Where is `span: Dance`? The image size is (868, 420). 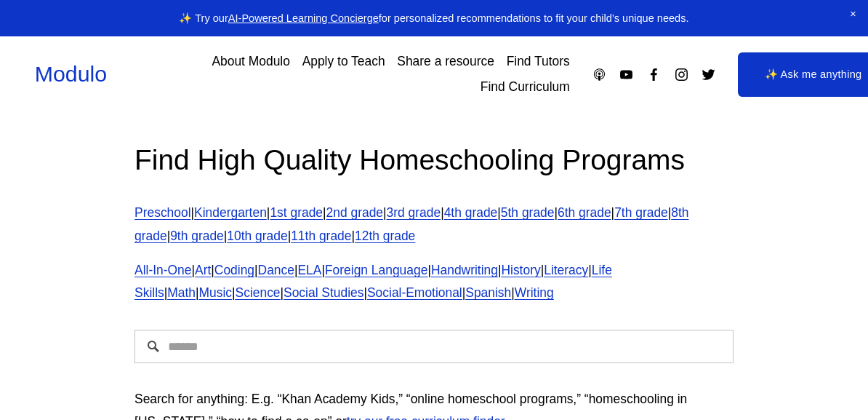
span: Dance is located at coordinates (276, 270).